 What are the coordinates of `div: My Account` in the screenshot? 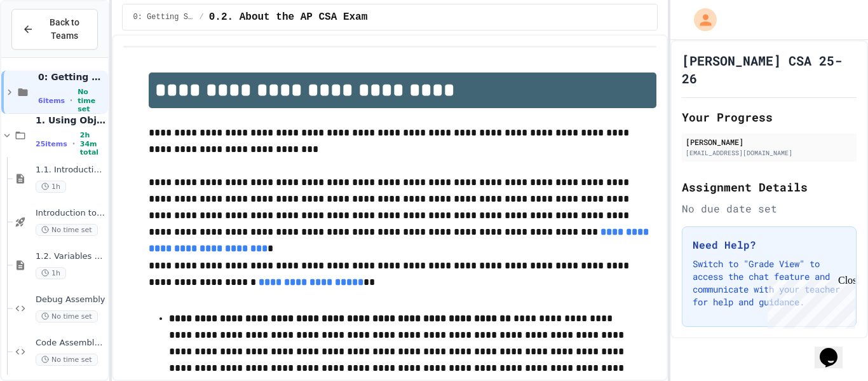 It's located at (700, 19).